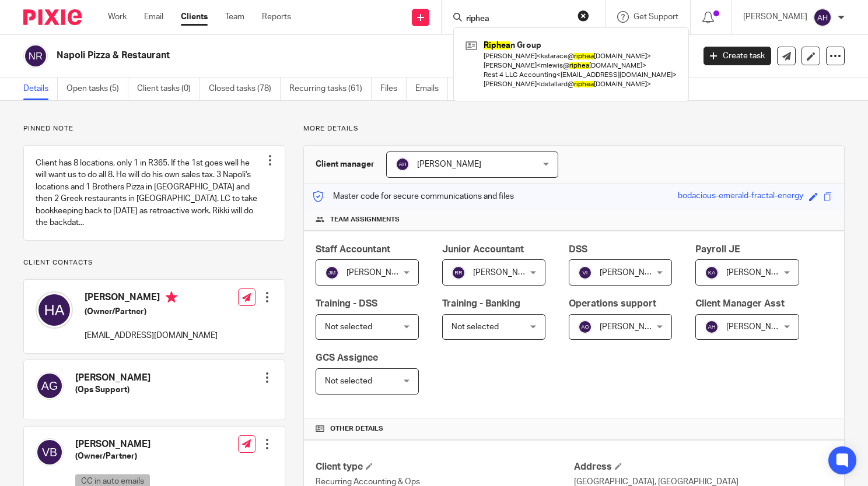 Image resolution: width=868 pixels, height=486 pixels. I want to click on div: bodacious-emerald-fractal-energy, so click(740, 197).